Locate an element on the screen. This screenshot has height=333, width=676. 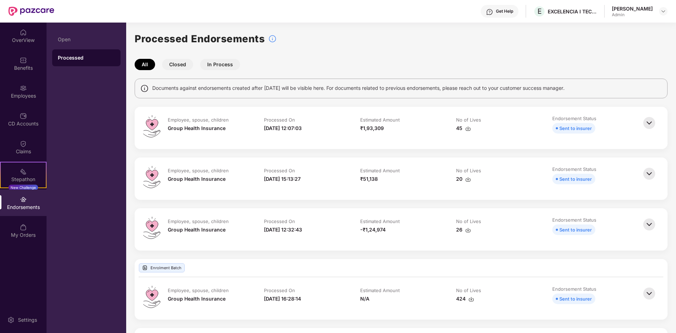
button: All is located at coordinates (145, 65).